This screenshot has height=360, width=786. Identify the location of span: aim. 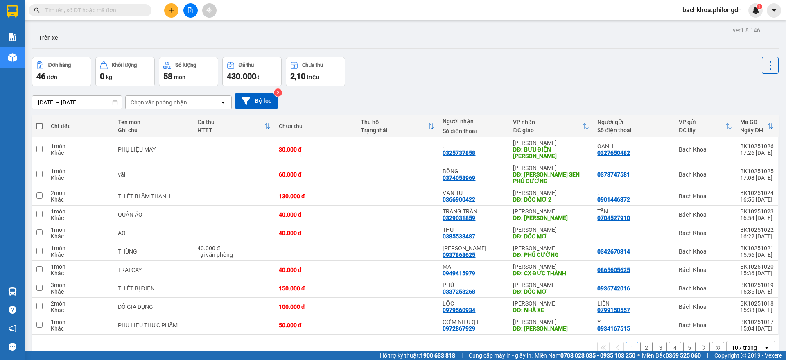
(209, 10).